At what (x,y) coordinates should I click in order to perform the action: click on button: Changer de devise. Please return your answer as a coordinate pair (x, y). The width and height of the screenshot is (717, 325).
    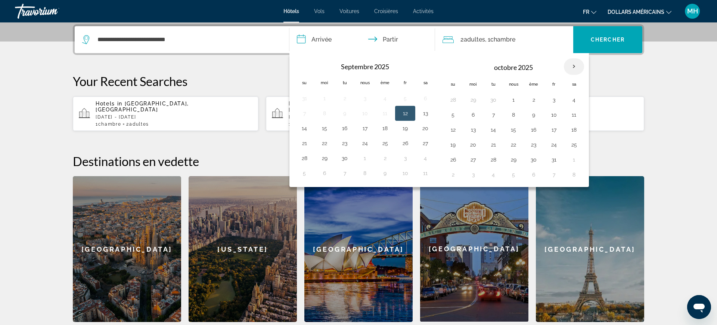
    Looking at the image, I should click on (640, 12).